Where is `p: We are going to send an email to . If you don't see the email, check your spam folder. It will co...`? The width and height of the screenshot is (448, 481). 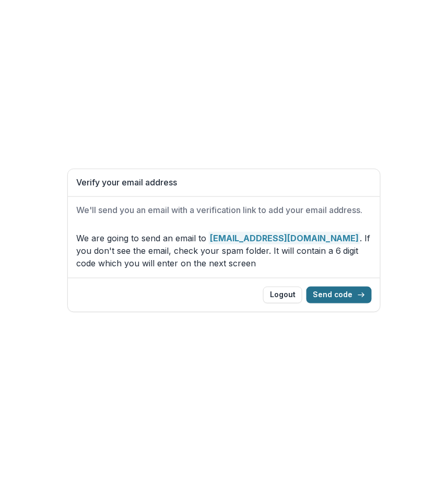 p: We are going to send an email to . If you don't see the email, check your spam folder. It will co... is located at coordinates (224, 251).